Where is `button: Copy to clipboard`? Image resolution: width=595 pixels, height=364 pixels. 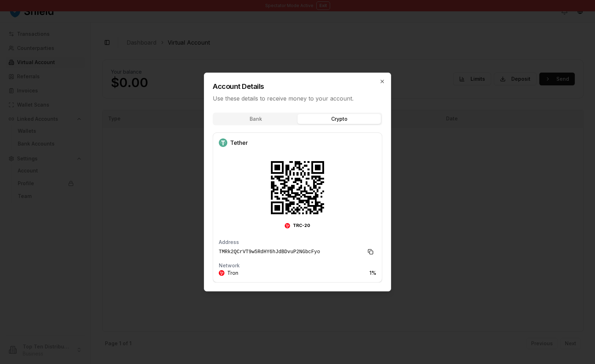
button: Copy to clipboard is located at coordinates (371, 252).